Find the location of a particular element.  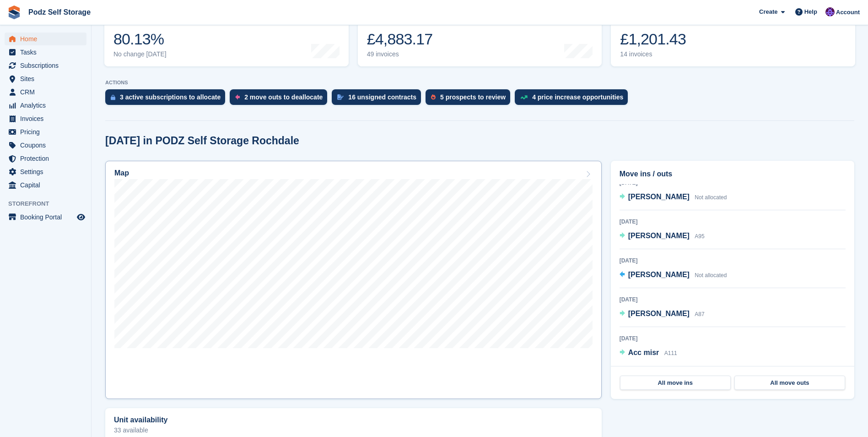

span: A111 is located at coordinates (671, 353).